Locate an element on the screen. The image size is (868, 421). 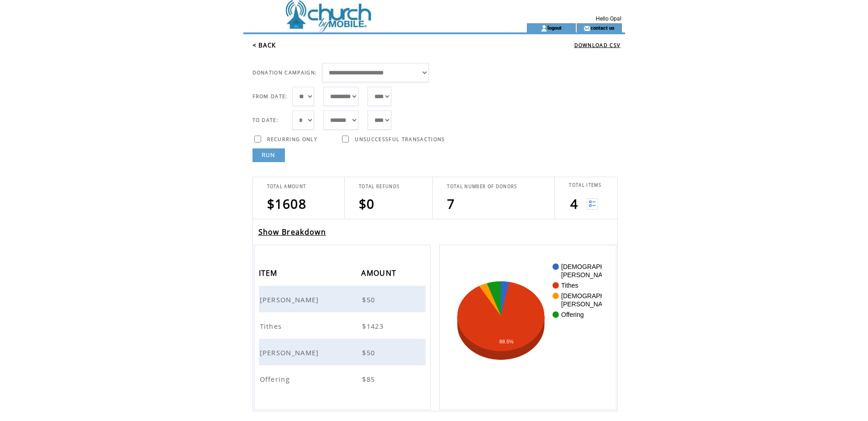
div: A chart. is located at coordinates (528, 327).